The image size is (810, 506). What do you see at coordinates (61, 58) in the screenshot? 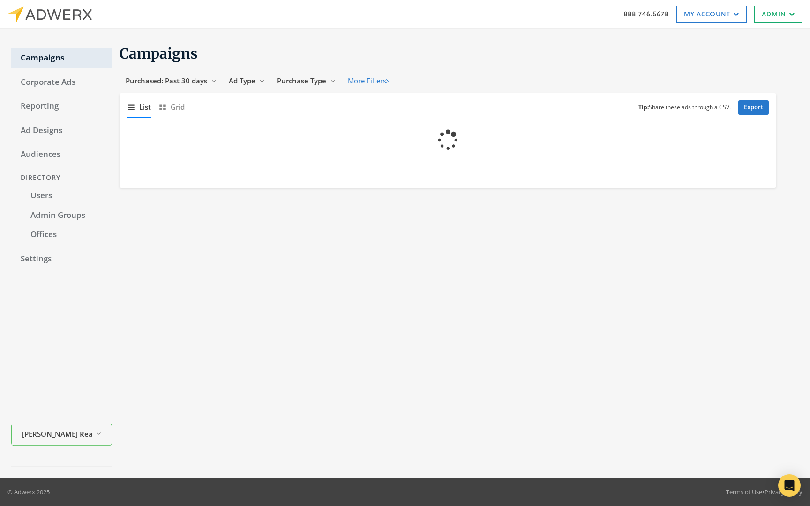
I see `a: Campaigns` at bounding box center [61, 58].